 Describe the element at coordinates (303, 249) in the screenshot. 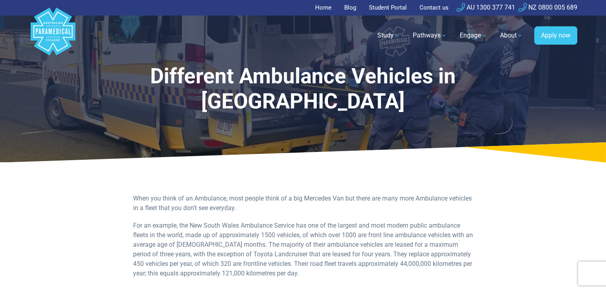

I see `p: For an example, the New South Wales Ambulance Service has one of the largest and most modern publ...` at that location.